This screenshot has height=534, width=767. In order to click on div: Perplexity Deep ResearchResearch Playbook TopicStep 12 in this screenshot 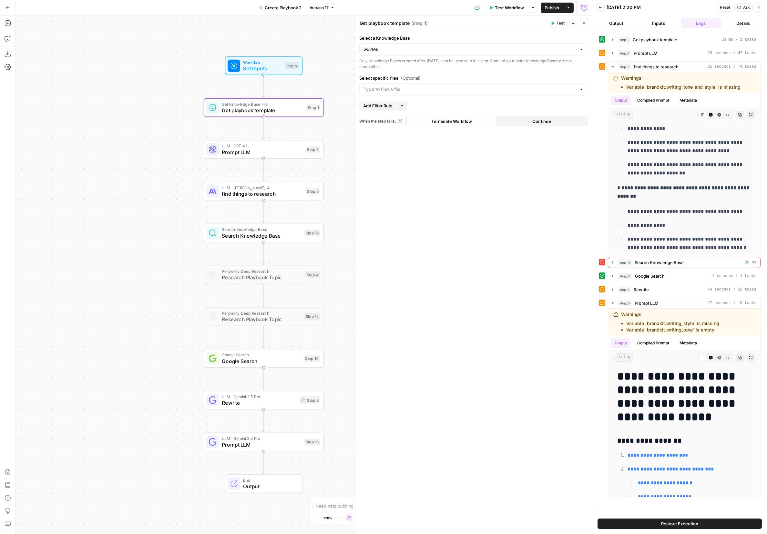, I will do `click(264, 317)`.